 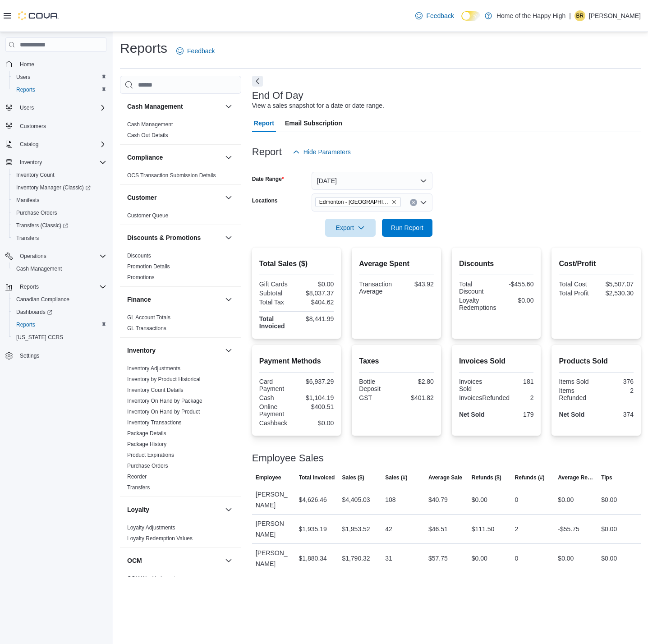 I want to click on span: Email Subscription, so click(x=313, y=123).